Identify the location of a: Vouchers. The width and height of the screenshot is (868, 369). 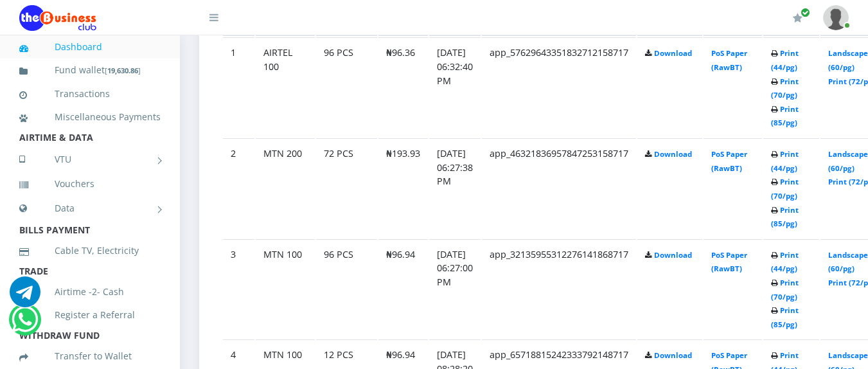
(90, 184).